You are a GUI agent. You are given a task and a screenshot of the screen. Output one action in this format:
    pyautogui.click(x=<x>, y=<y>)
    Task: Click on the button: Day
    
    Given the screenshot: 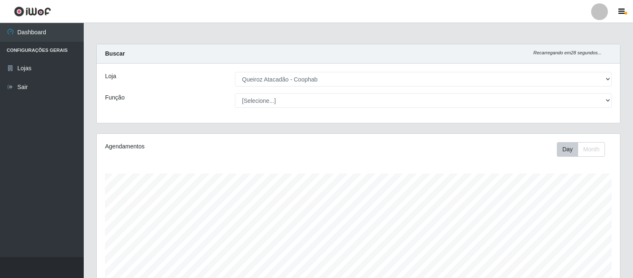 What is the action you would take?
    pyautogui.click(x=567, y=149)
    